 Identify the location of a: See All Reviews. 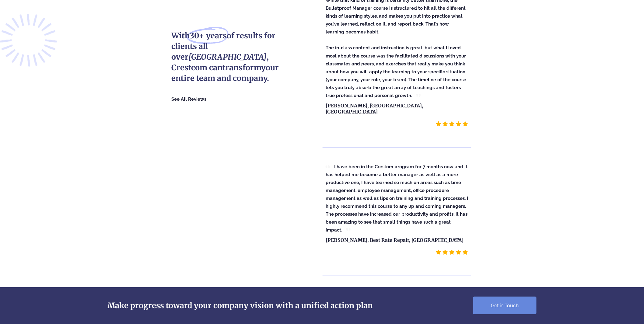
(189, 99).